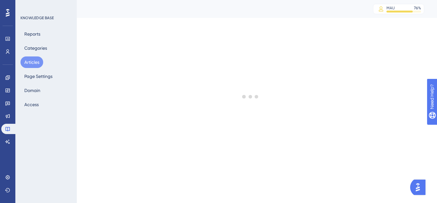 The width and height of the screenshot is (437, 203). Describe the element at coordinates (418, 8) in the screenshot. I see `div: 76 %` at that location.